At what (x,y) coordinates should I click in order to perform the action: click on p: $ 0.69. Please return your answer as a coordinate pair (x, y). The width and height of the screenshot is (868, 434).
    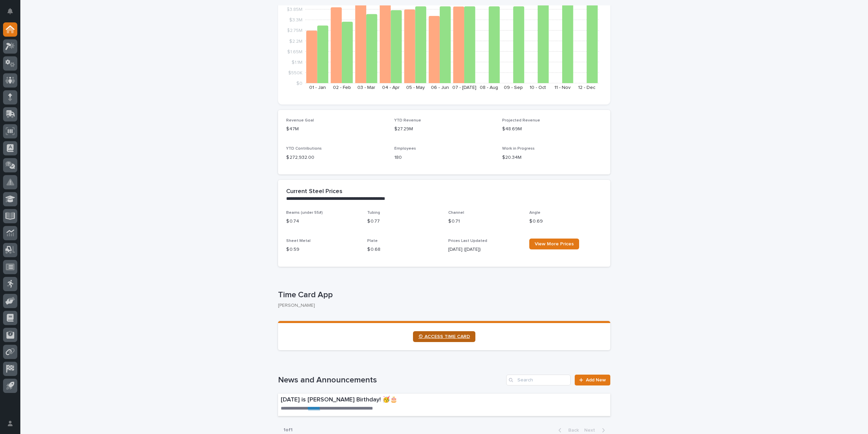
    Looking at the image, I should click on (565, 221).